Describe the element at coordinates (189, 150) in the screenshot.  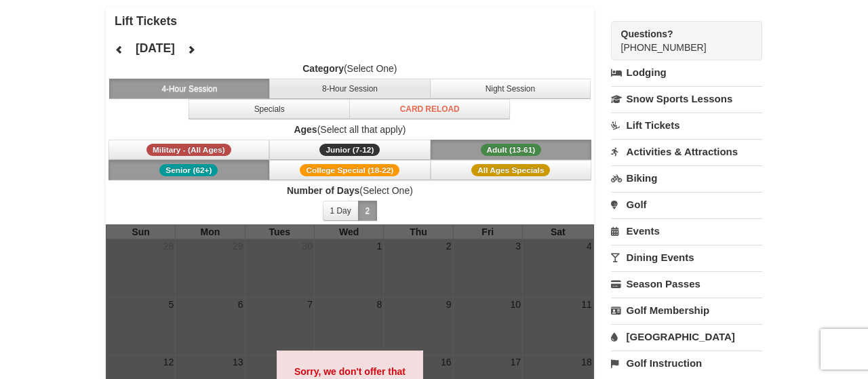
I see `button: Military - (All Ages)` at that location.